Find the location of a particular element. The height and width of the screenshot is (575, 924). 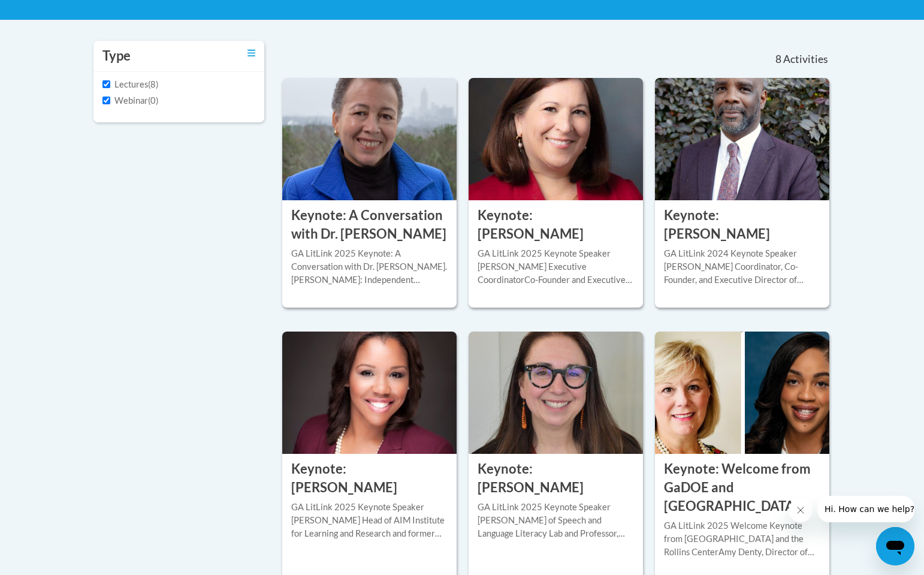

span: Hi. How can we help? is located at coordinates (52, 13).